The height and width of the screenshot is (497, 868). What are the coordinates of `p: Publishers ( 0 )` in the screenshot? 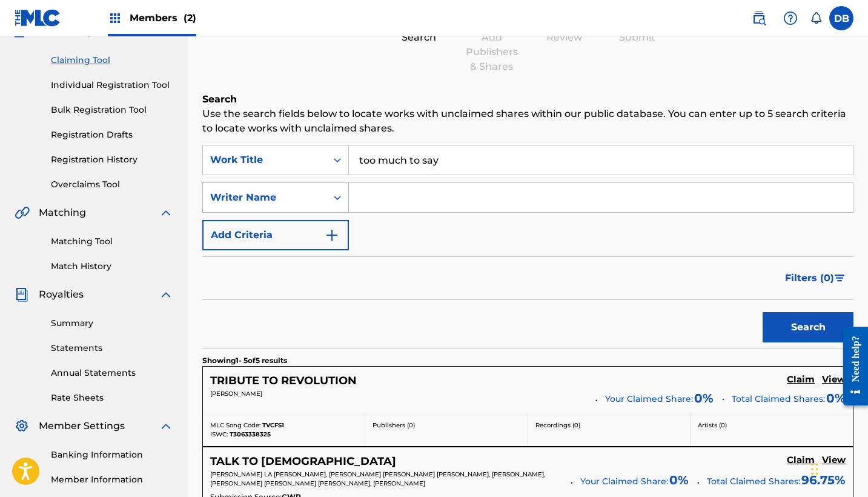 It's located at (446, 425).